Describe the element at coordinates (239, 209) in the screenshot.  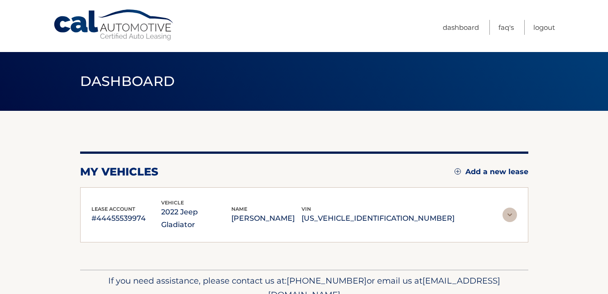
I see `span: name` at that location.